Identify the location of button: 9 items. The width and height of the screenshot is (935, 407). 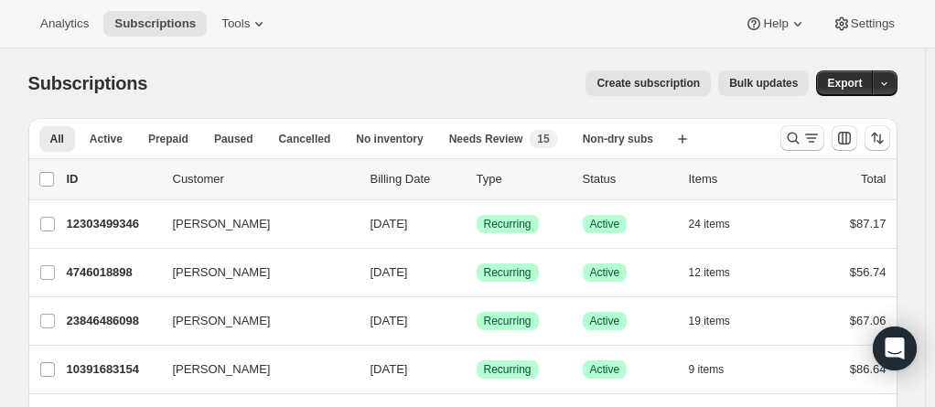
(716, 369).